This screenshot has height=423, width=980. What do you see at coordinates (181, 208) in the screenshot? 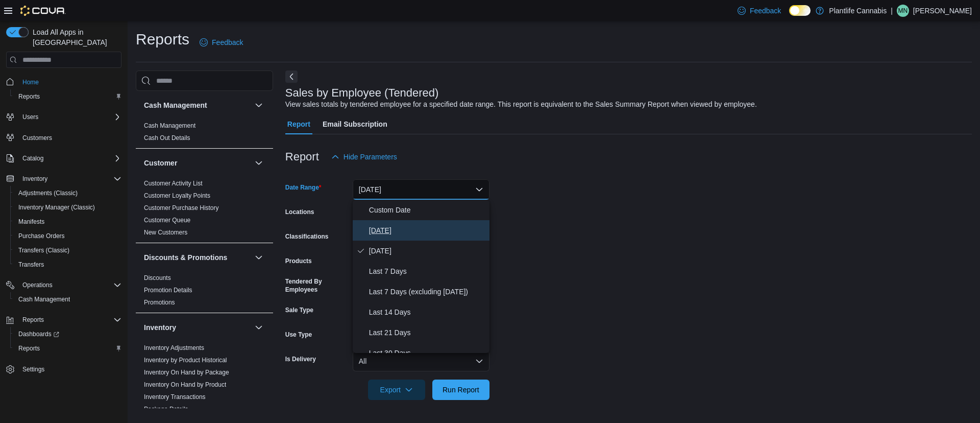
I see `span: Customer Purchase History` at bounding box center [181, 208].